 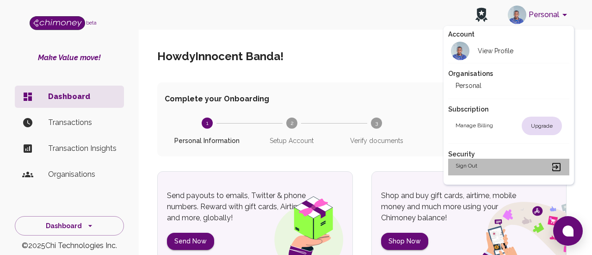 What do you see at coordinates (568, 231) in the screenshot?
I see `button: Open chat window` at bounding box center [568, 231].